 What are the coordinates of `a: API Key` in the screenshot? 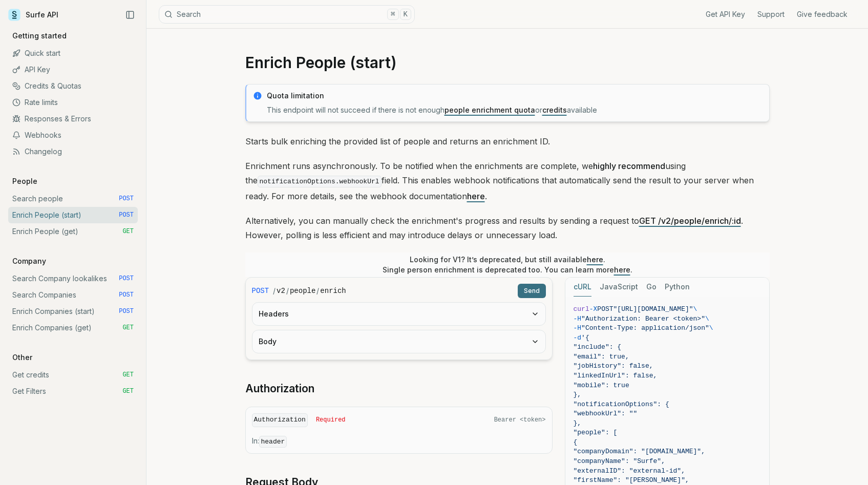 It's located at (73, 70).